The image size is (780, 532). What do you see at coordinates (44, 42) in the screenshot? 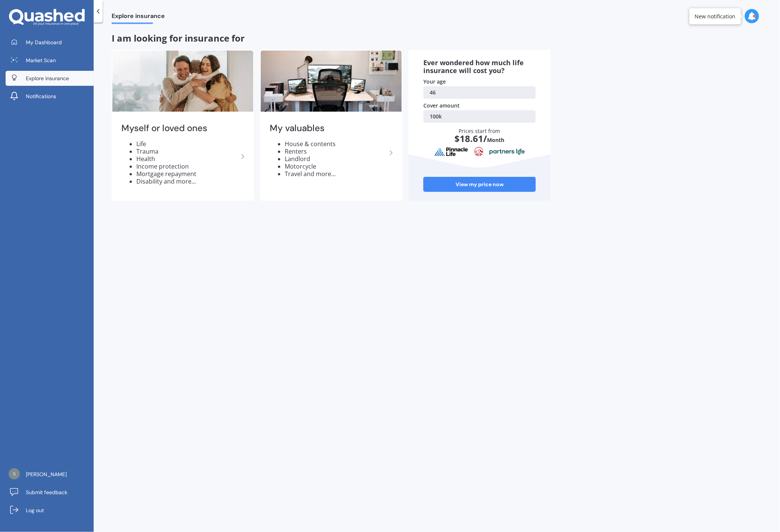
I see `span: My Dashboard` at bounding box center [44, 42].